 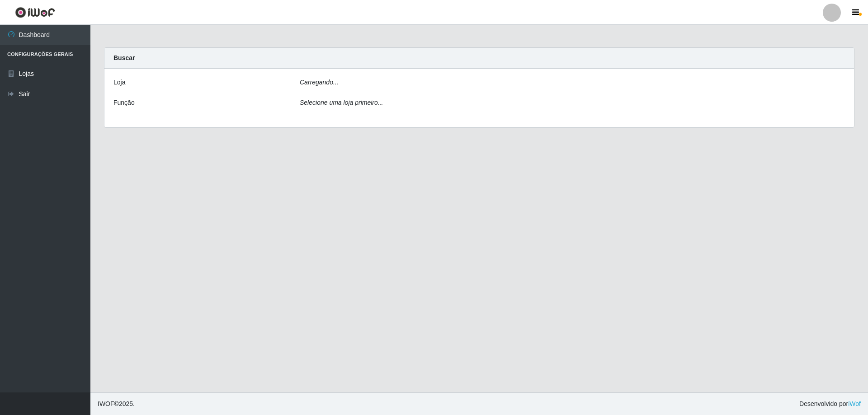 What do you see at coordinates (830, 404) in the screenshot?
I see `span: Desenvolvido por` at bounding box center [830, 404].